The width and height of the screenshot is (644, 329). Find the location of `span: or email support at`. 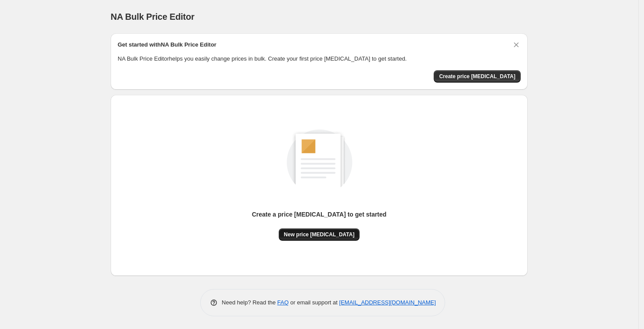

span: or email support at is located at coordinates (314, 303).